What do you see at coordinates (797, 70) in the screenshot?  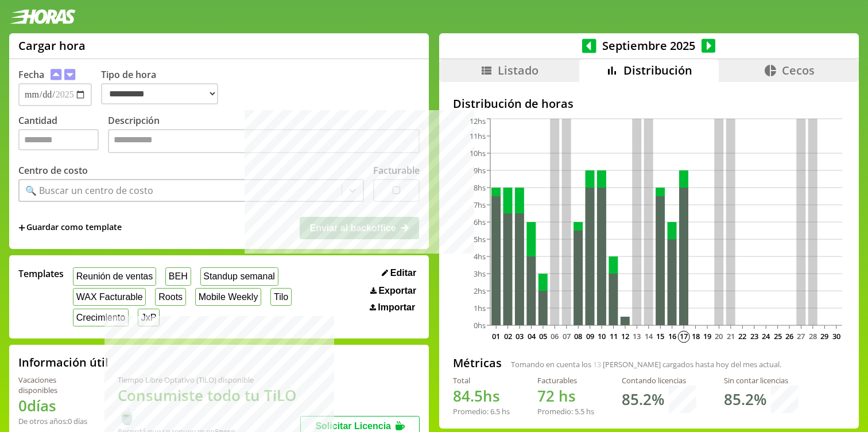 I see `span: Cecos` at bounding box center [797, 70].